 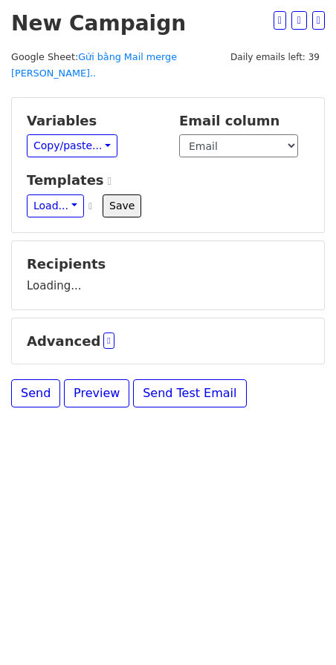 I want to click on a: Preview, so click(x=97, y=394).